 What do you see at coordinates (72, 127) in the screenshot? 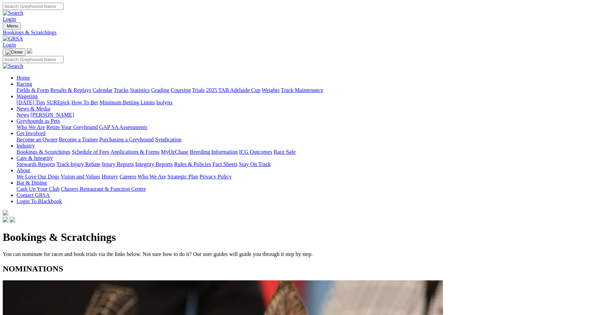
I see `a: Retire Your Greyhound` at bounding box center [72, 127].